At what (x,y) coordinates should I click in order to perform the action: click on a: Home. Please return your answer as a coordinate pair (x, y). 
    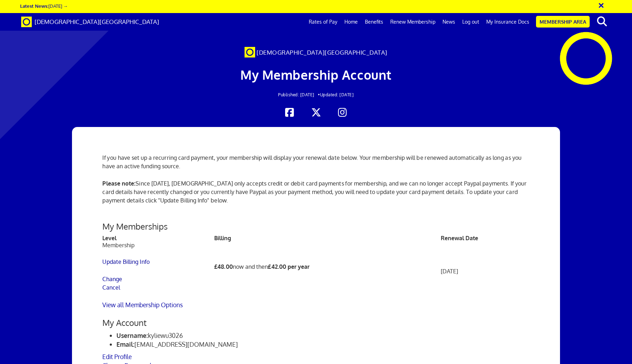
    Looking at the image, I should click on (351, 22).